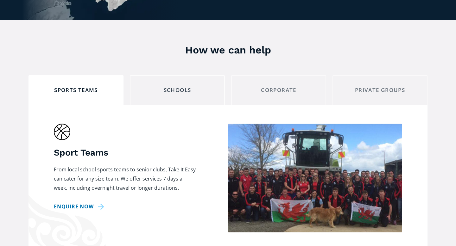  What do you see at coordinates (228, 50) in the screenshot?
I see `h3: How we can help` at bounding box center [228, 50].